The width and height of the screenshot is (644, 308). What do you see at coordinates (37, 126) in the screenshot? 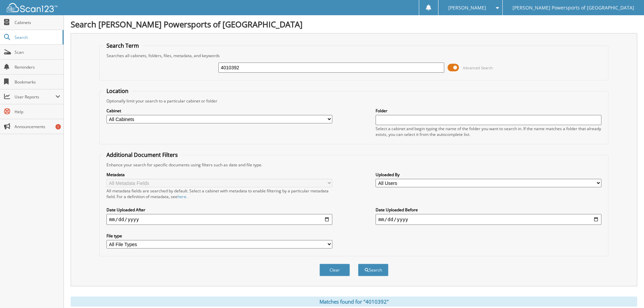
I see `span: Announcements` at bounding box center [37, 126].